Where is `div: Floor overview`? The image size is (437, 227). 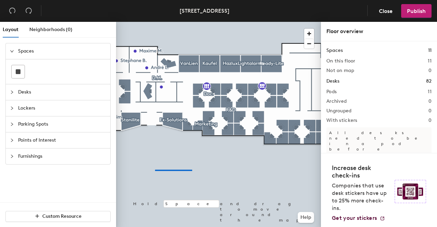 div: Floor overview is located at coordinates (379, 31).